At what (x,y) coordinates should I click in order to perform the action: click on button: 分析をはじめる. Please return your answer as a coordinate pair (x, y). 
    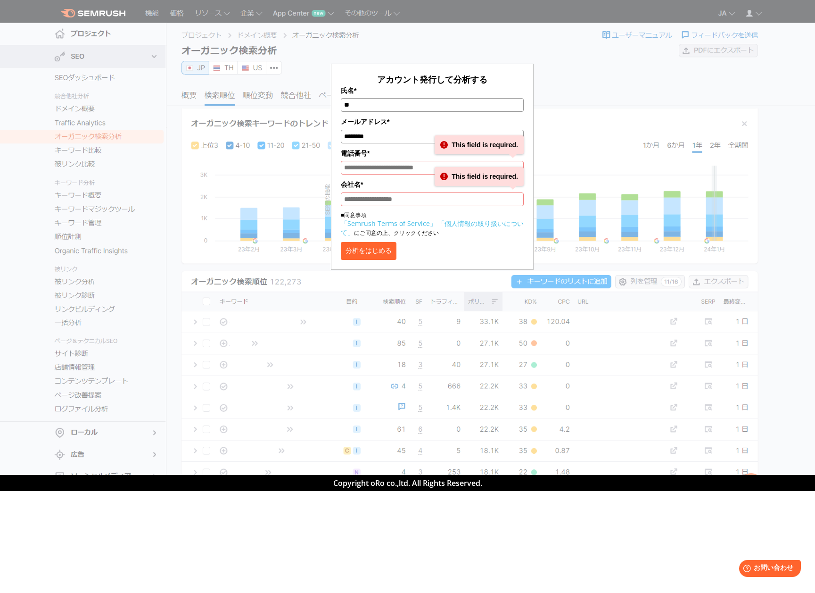
    Looking at the image, I should click on (369, 251).